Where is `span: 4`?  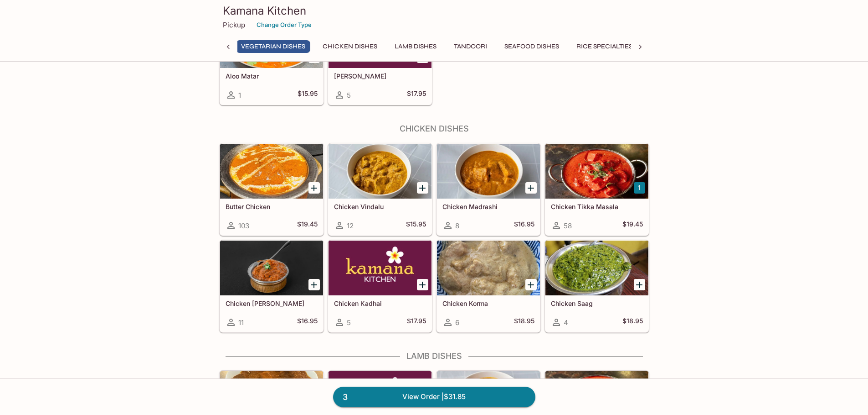 span: 4 is located at coordinates (566, 322).